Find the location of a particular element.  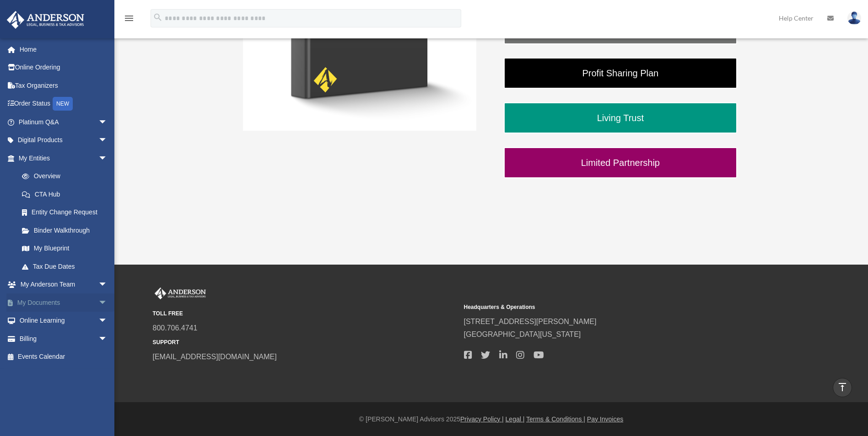

a: Legal | is located at coordinates (515, 419).